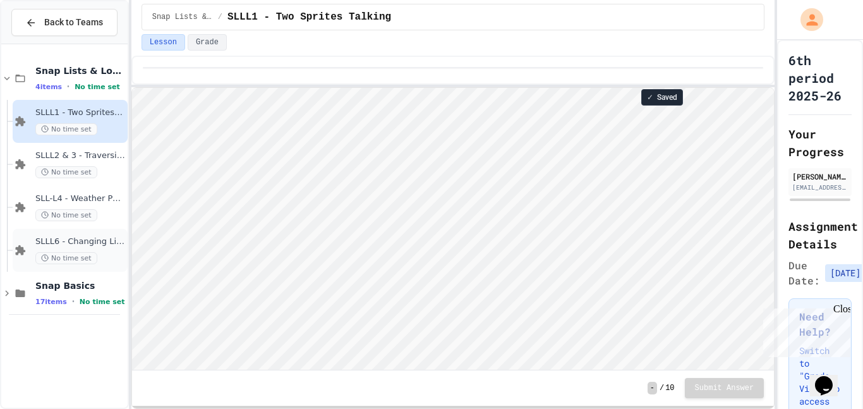 This screenshot has height=409, width=863. Describe the element at coordinates (820, 143) in the screenshot. I see `h2: Your Progress` at that location.